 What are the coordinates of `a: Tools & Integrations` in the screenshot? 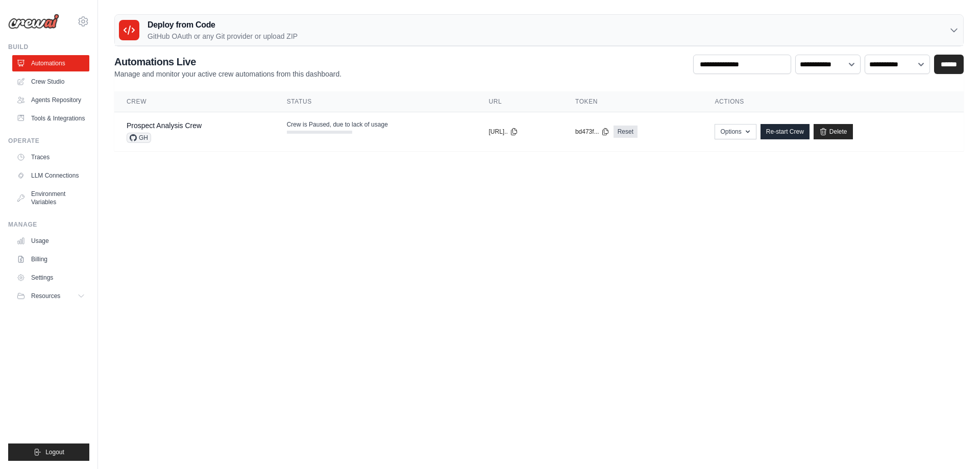 It's located at (51, 119).